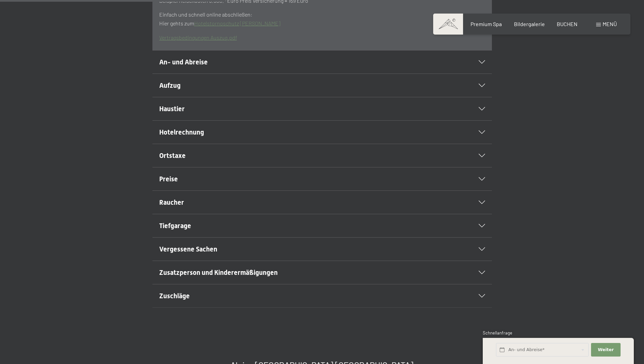 Image resolution: width=644 pixels, height=364 pixels. Describe the element at coordinates (610, 24) in the screenshot. I see `span: Menü` at that location.